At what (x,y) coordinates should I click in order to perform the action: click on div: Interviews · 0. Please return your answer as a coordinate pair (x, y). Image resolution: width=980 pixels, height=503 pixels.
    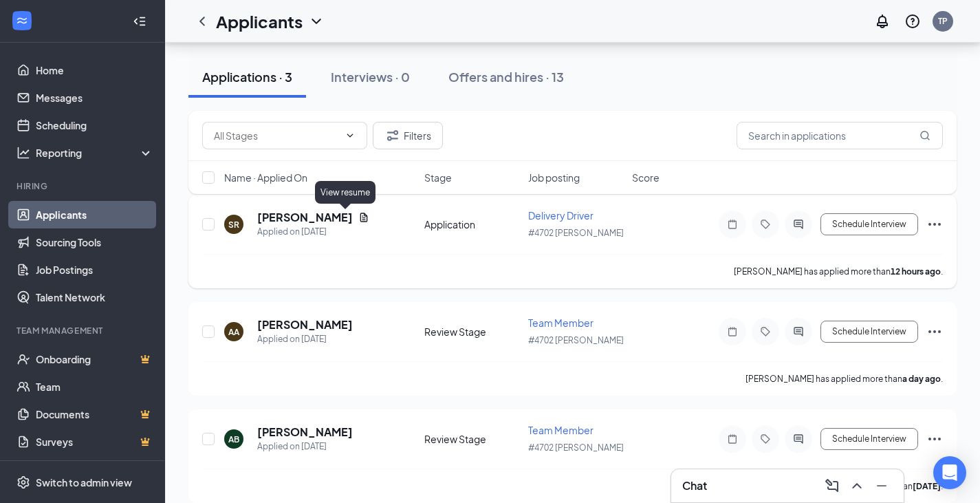
    Looking at the image, I should click on (370, 77).